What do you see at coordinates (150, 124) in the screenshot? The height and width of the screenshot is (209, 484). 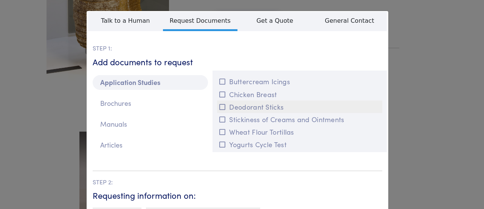 I see `p: Manuals` at bounding box center [150, 124].